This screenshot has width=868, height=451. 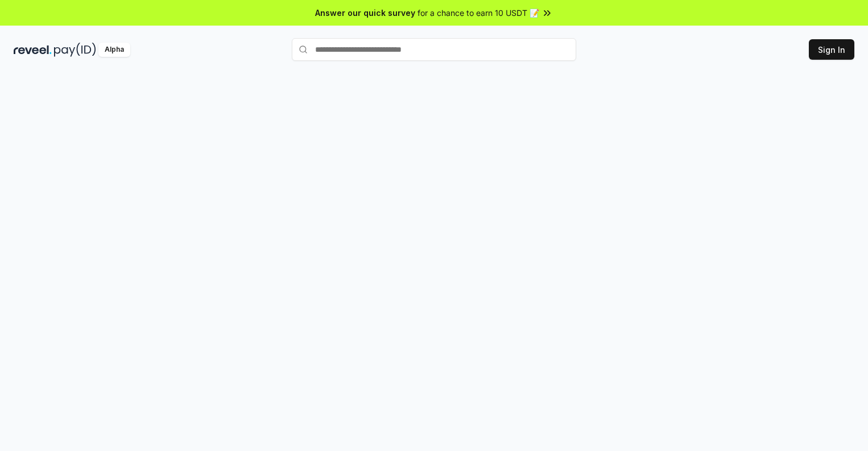 What do you see at coordinates (365, 13) in the screenshot?
I see `span: Answer our quick survey` at bounding box center [365, 13].